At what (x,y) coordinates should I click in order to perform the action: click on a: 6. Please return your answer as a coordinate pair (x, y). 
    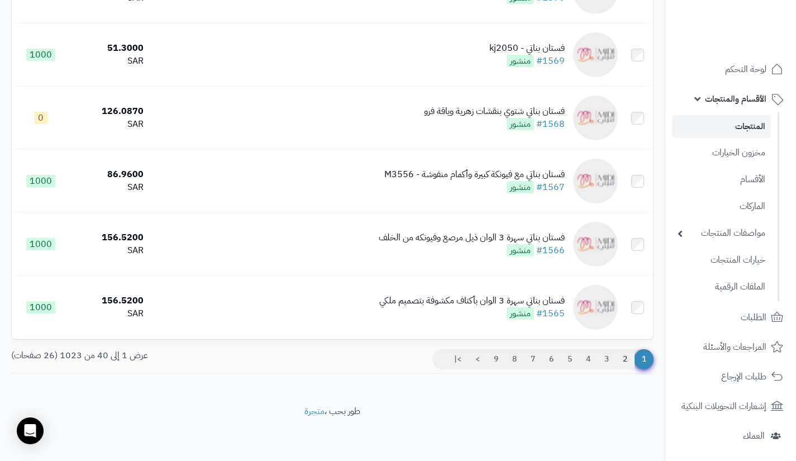
    Looking at the image, I should click on (552, 359).